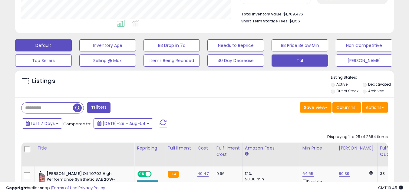  Describe the element at coordinates (375, 107) in the screenshot. I see `button: Actions` at that location.